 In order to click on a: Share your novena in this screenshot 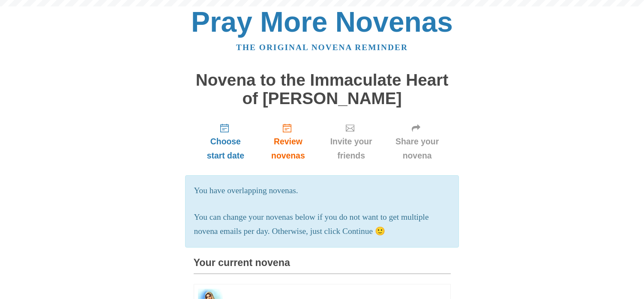, I will do `click(418, 141)`.